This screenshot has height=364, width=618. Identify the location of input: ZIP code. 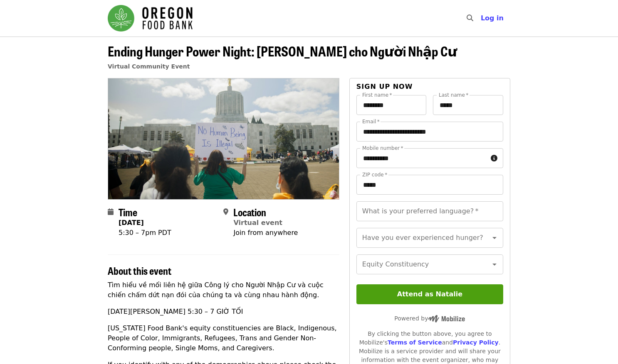
(430, 185).